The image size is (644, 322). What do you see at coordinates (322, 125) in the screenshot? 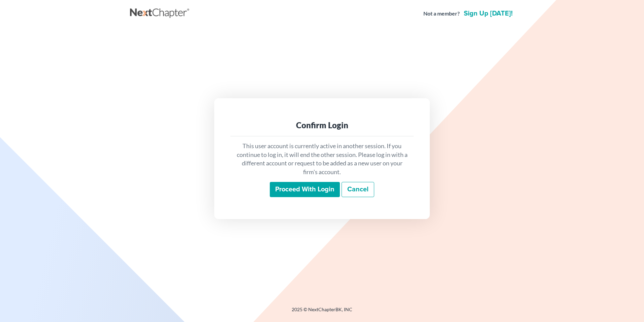
I see `div: Confirm Login` at bounding box center [322, 125].